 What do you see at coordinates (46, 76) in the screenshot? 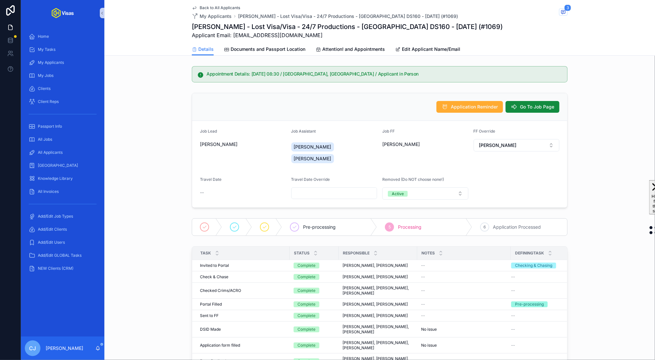
I see `span: My Jobs` at bounding box center [46, 76].